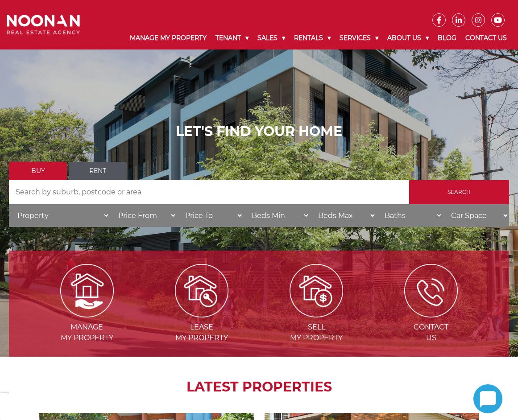 The image size is (518, 420). I want to click on span: Sell my Property, so click(316, 333).